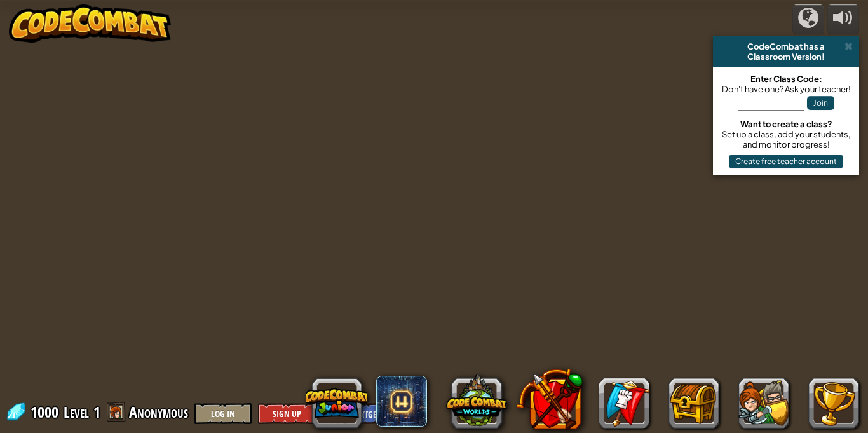 The width and height of the screenshot is (868, 433). I want to click on button: Log In, so click(223, 413).